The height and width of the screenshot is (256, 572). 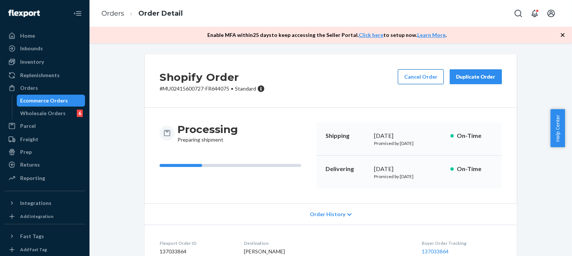 What do you see at coordinates (462, 243) in the screenshot?
I see `dt: Buyer Order Tracking` at bounding box center [462, 243].